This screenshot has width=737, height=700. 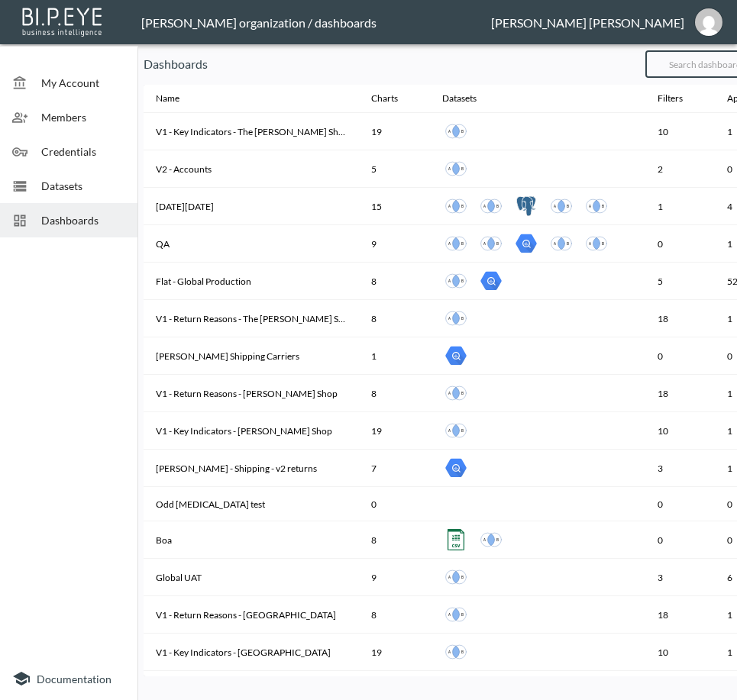 What do you see at coordinates (456, 132) in the screenshot?
I see `a: The Frankie Shop EU - Returns Flat - v1` at bounding box center [456, 132].